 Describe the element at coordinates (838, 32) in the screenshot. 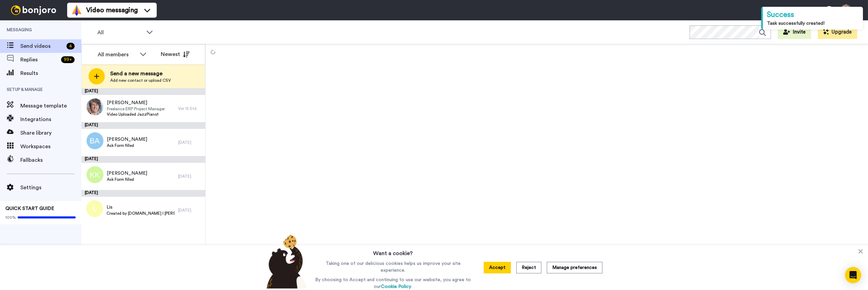

I see `button: Upgrade` at that location.